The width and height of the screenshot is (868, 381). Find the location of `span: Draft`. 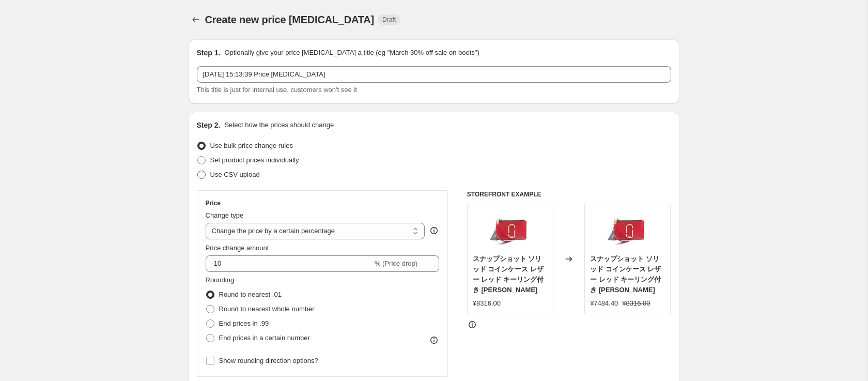

span: Draft is located at coordinates (389, 20).